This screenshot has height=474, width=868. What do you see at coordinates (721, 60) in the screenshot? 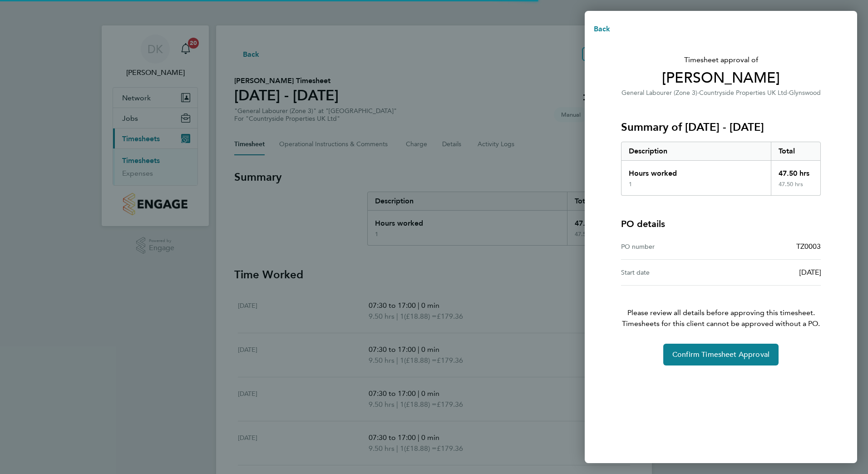
I see `span: Timesheet approval of` at bounding box center [721, 60].